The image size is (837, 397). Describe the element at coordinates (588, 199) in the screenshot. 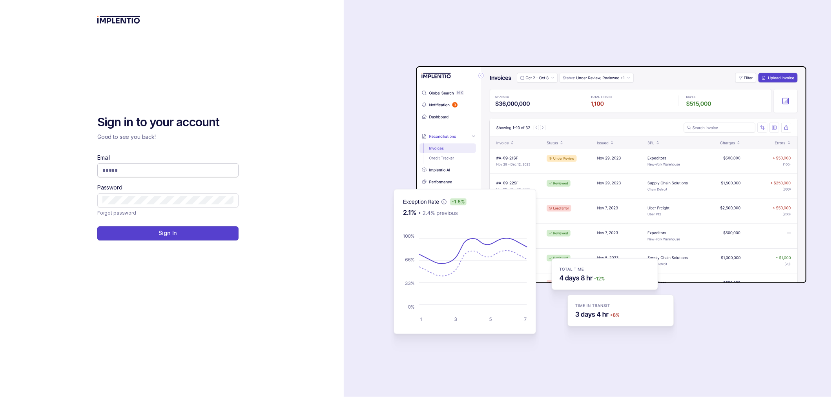

I see `img: signin-background.svg` at that location.